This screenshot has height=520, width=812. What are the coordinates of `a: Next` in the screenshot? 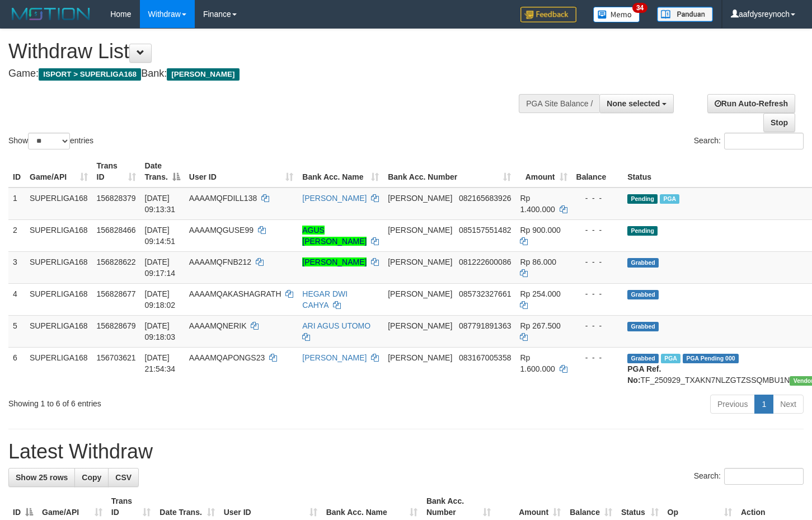 It's located at (788, 404).